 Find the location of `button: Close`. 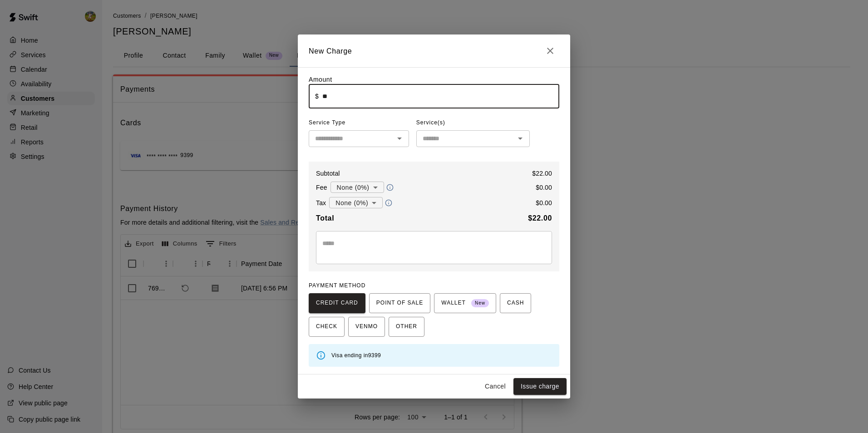

button: Close is located at coordinates (550, 50).